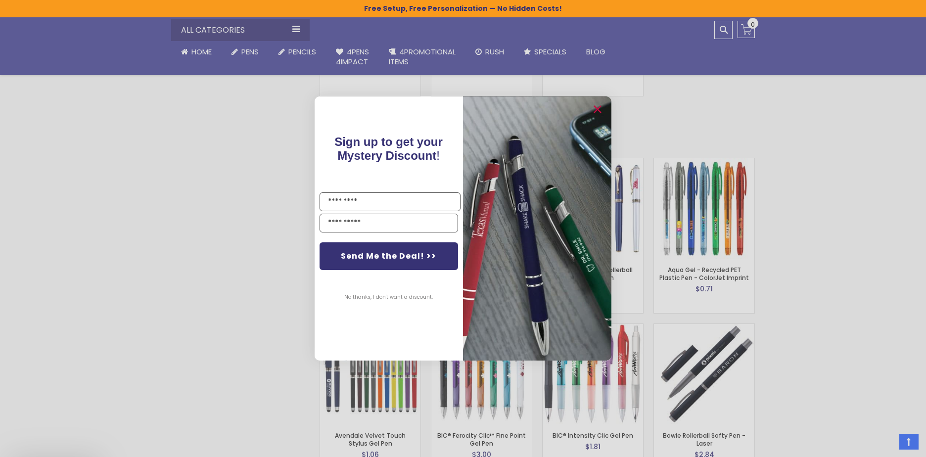 This screenshot has width=926, height=457. Describe the element at coordinates (537, 228) in the screenshot. I see `img: pop-up-image` at that location.